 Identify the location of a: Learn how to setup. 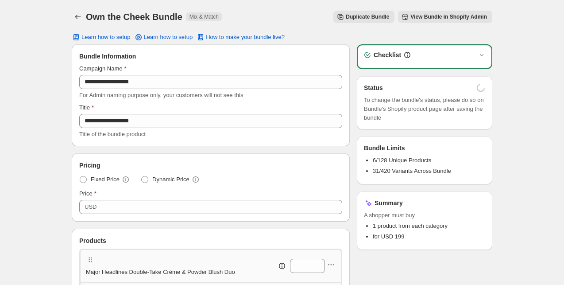
(163, 37).